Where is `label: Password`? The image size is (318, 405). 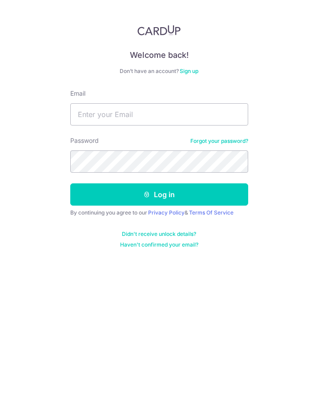 label: Password is located at coordinates (85, 141).